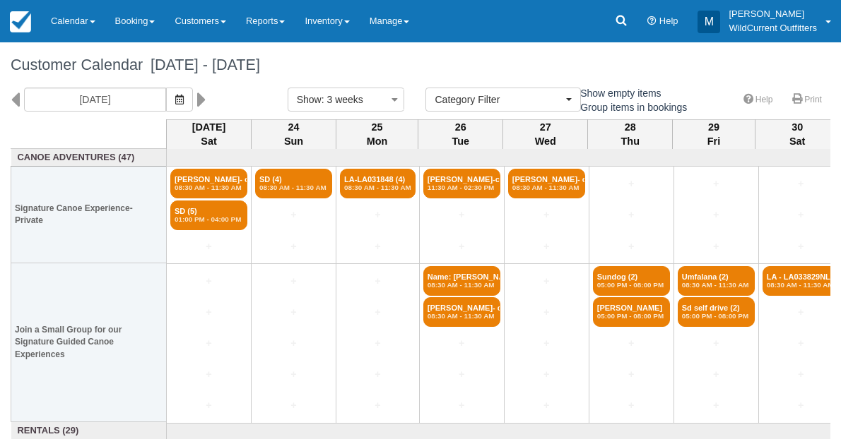 The image size is (841, 444). I want to click on label: Show empty items, so click(617, 93).